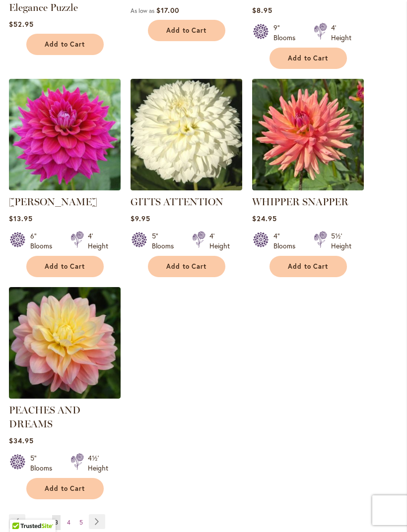  I want to click on img: PEACHES AND DREAMS, so click(65, 343).